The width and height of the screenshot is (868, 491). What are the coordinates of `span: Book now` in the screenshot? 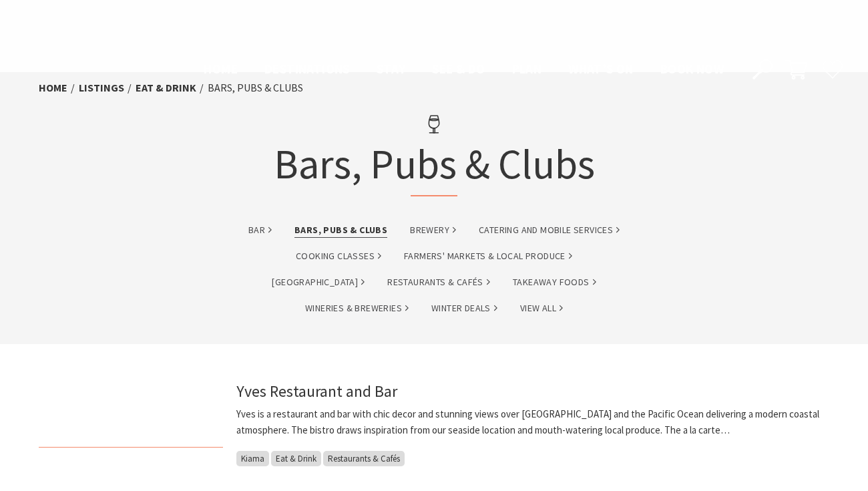 It's located at (692, 69).